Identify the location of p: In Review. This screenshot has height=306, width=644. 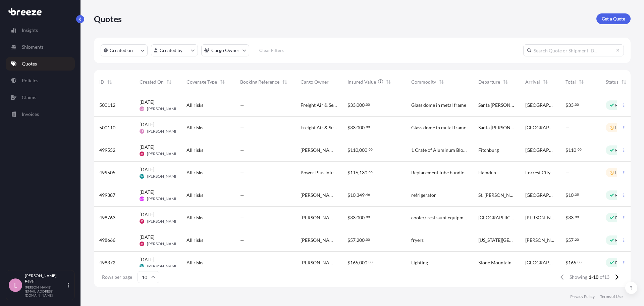
(624, 128).